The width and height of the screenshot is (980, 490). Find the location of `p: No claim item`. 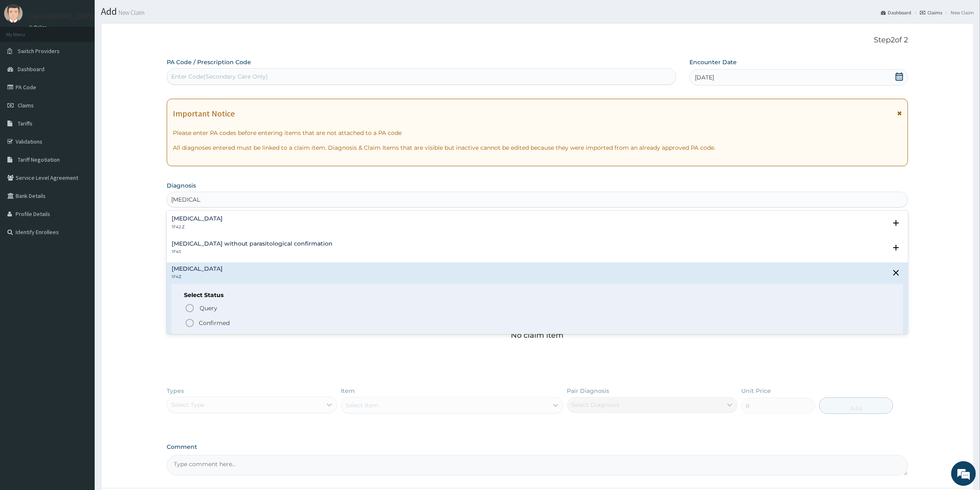

p: No claim item is located at coordinates (537, 336).